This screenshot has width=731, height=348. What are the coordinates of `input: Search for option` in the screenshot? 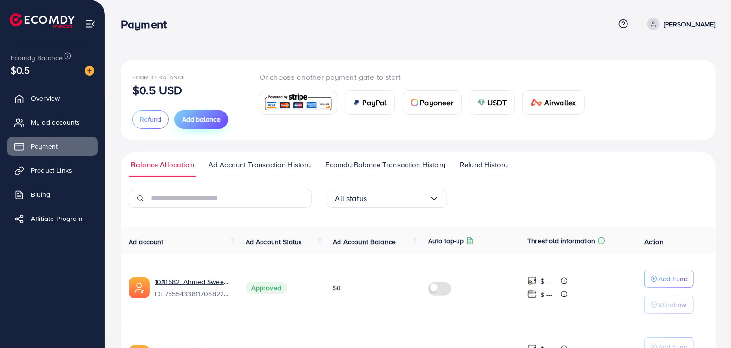 It's located at (398, 199).